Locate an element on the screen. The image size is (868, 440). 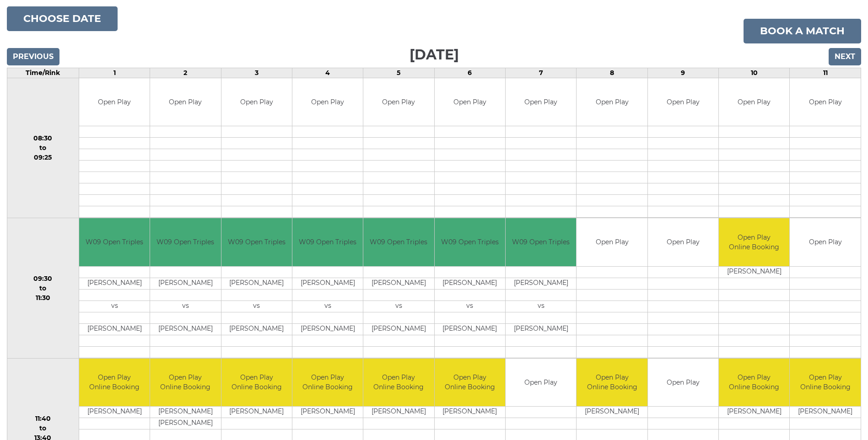
a: Book a match is located at coordinates (802, 31).